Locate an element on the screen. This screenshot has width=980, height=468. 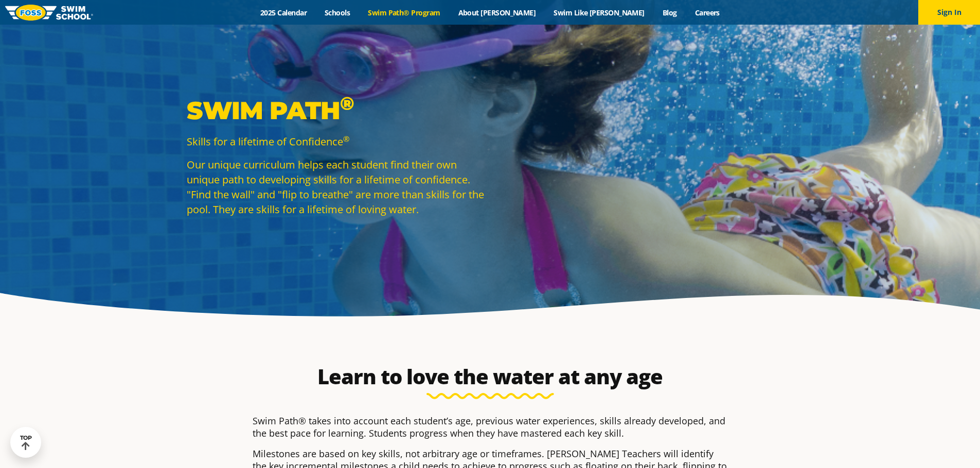
a: Swim Path® Program is located at coordinates (404, 13).